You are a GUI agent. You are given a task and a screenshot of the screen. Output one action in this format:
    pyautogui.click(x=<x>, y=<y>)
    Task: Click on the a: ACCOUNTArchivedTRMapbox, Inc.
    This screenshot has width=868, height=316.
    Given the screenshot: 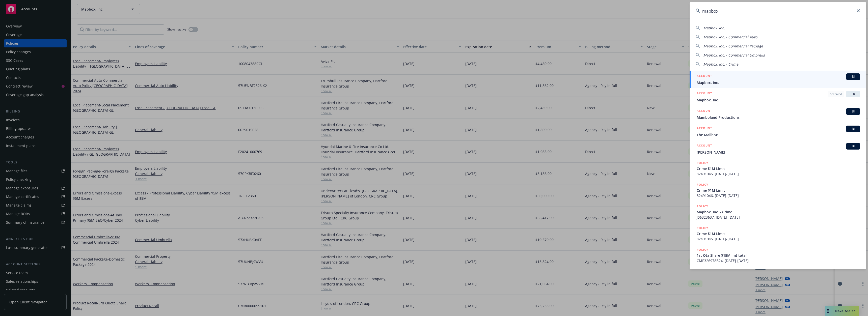 What is the action you would take?
    pyautogui.click(x=778, y=96)
    